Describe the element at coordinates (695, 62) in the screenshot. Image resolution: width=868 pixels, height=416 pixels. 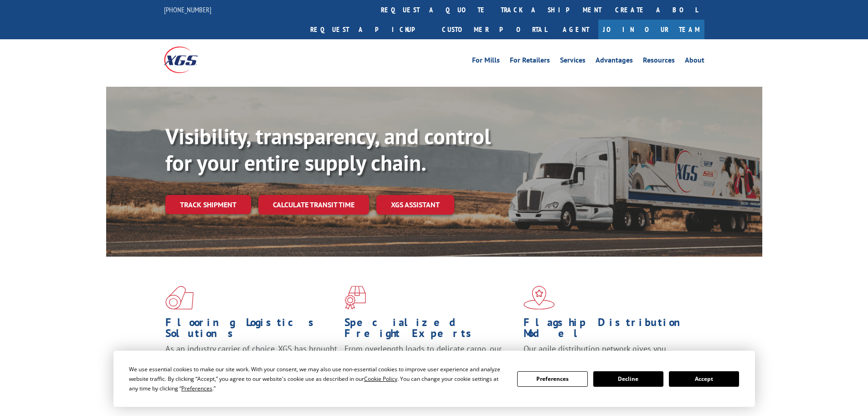
I see `a: About` at that location.